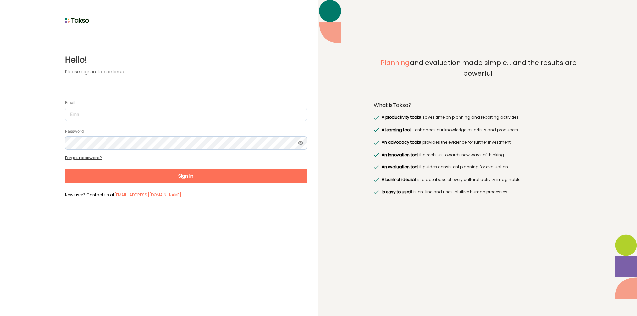 The width and height of the screenshot is (637, 316). I want to click on label: it is on-line and uses intuitive human processes, so click(444, 192).